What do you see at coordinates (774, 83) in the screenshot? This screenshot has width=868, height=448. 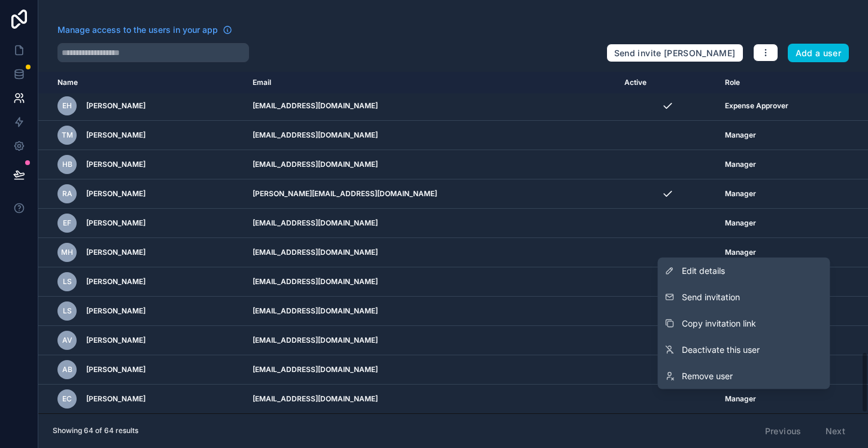 I see `th: Role` at bounding box center [774, 83].